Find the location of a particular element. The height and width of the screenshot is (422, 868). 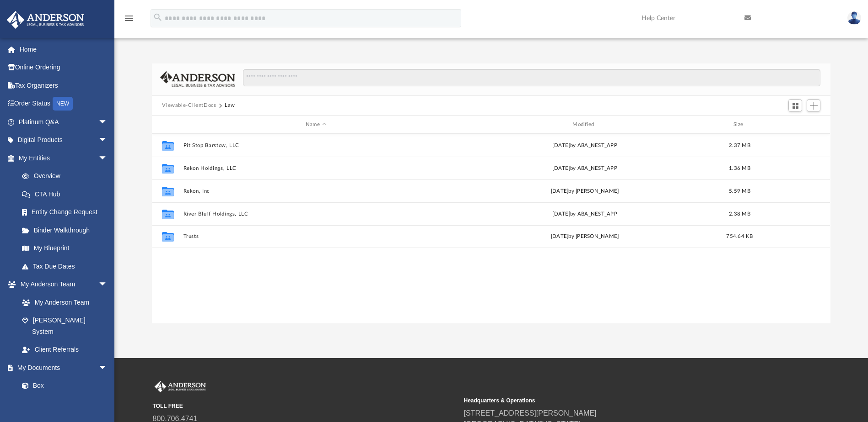

a: My Entitiesarrow_drop_down is located at coordinates (64, 158).